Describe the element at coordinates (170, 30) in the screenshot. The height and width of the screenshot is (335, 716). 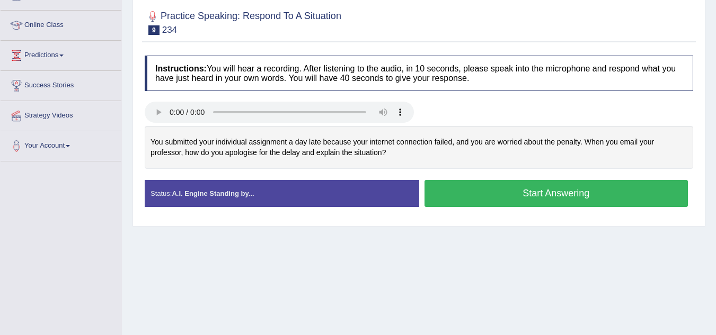
I see `small: 234` at that location.